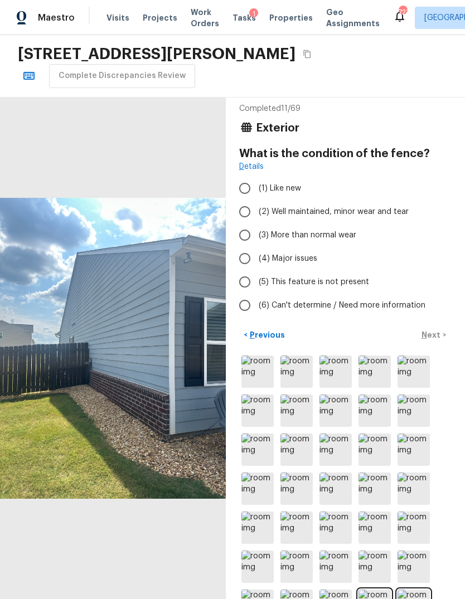 The width and height of the screenshot is (465, 599). I want to click on div: 1, so click(254, 14).